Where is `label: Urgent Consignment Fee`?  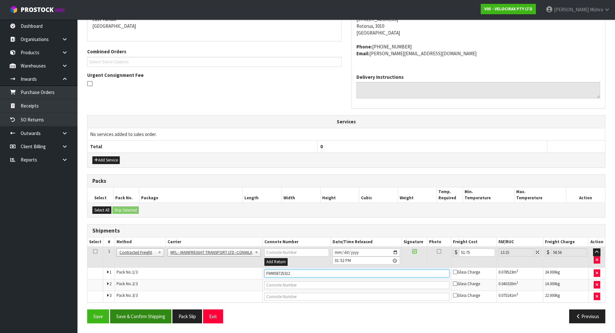 label: Urgent Consignment Fee is located at coordinates (115, 75).